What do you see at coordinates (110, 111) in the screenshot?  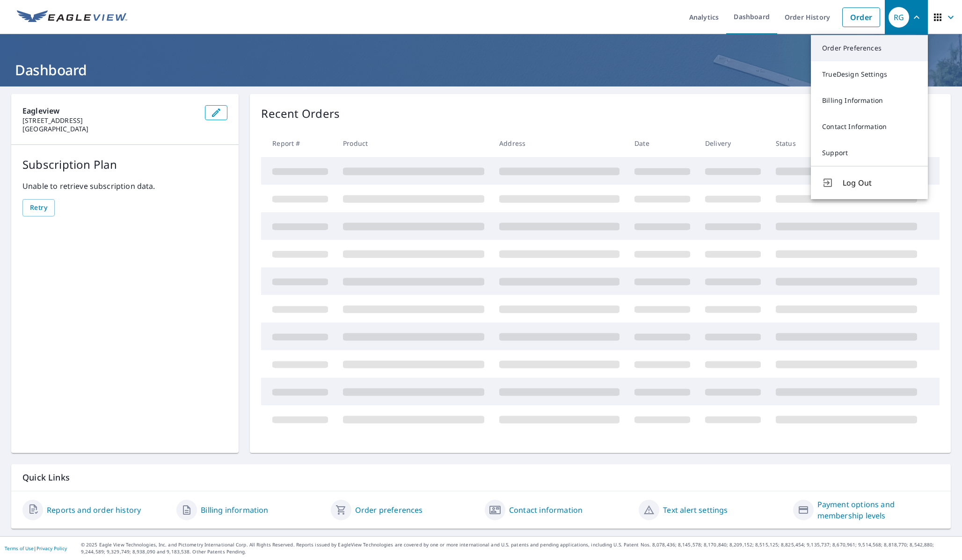 I see `p: Eagleview` at bounding box center [110, 111].